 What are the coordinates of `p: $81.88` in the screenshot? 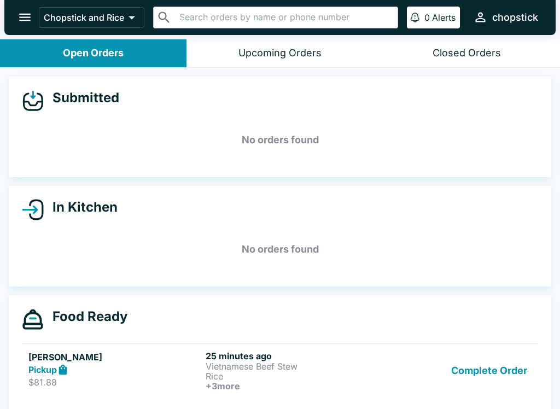 It's located at (115, 383).